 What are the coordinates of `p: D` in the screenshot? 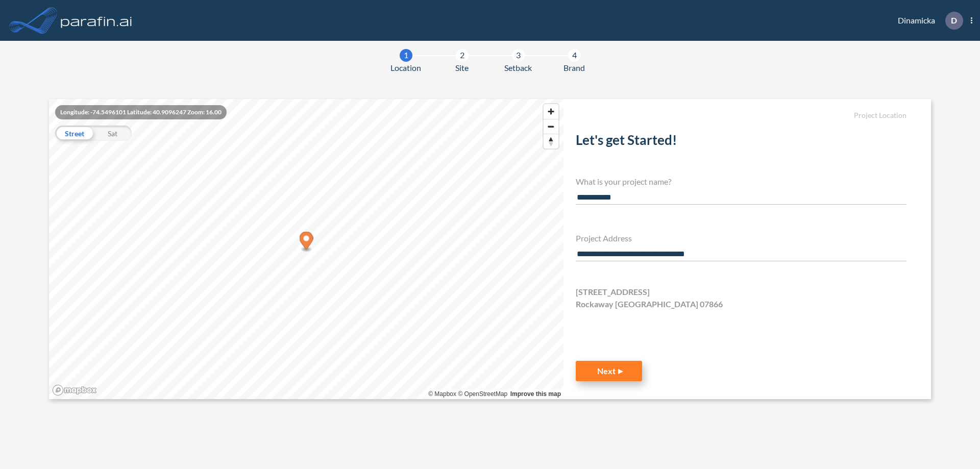 It's located at (954, 20).